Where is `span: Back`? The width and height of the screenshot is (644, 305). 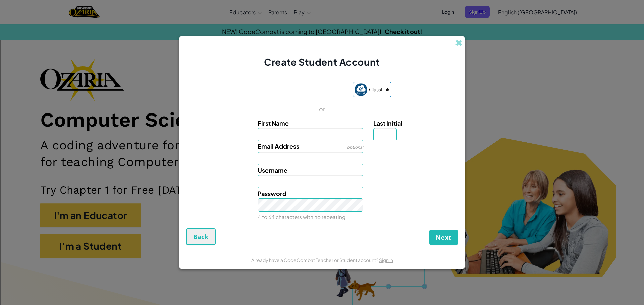 span: Back is located at coordinates (201, 237).